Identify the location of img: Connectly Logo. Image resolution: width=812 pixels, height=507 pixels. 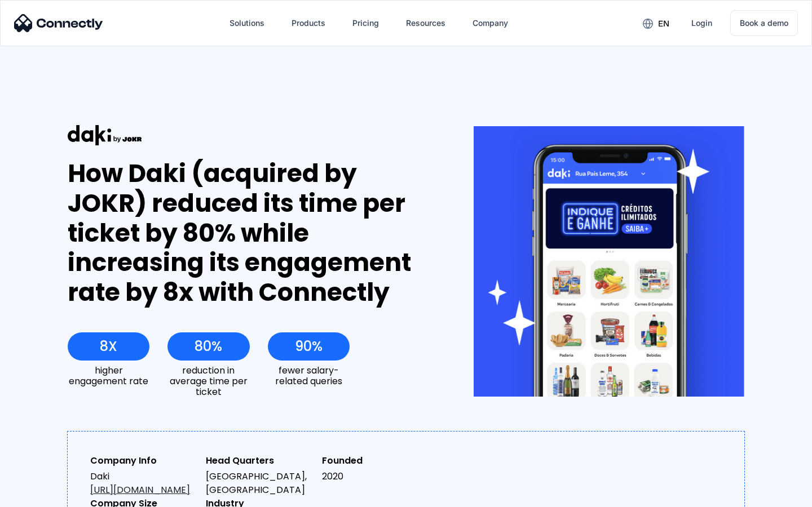
(58, 23).